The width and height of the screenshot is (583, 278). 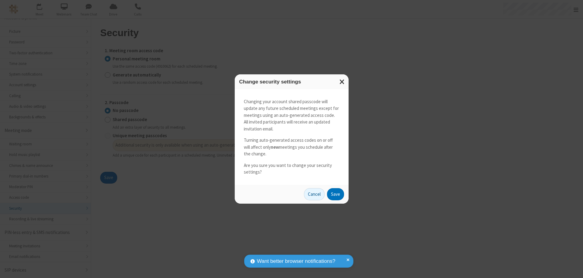 I want to click on button: Close modal, so click(x=342, y=82).